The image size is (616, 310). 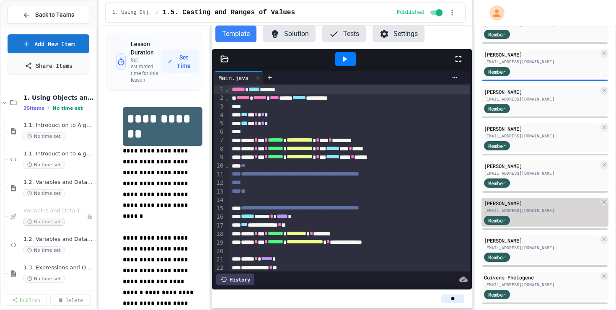 I want to click on div: 21, so click(x=219, y=260).